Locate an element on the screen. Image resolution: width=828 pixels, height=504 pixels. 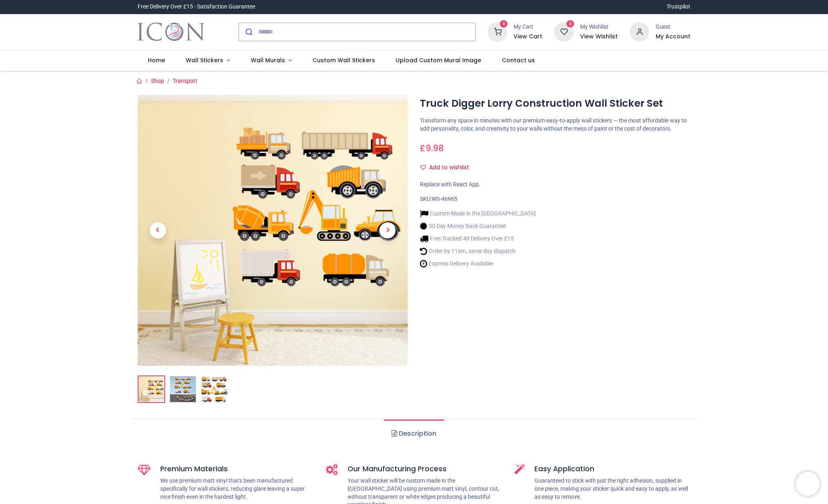
div: Free Delivery Over £15 - Satisfaction Guarantee is located at coordinates (196, 7).